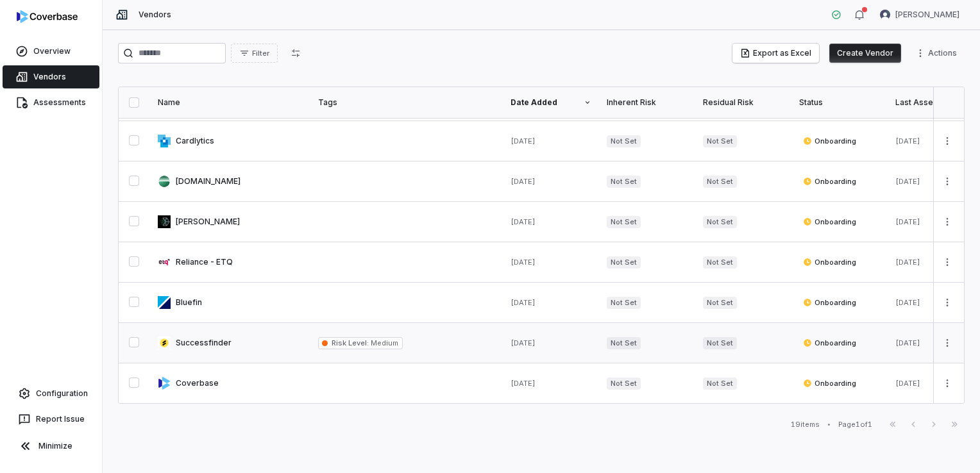 This screenshot has width=980, height=473. I want to click on button: Create Vendor, so click(865, 54).